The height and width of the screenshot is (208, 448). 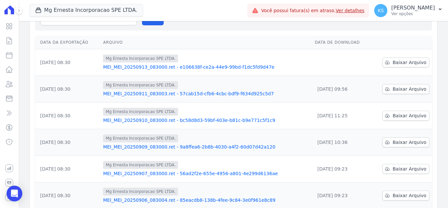 What do you see at coordinates (206, 200) in the screenshot?
I see `a: MEI_MEI_20250906_083004.ret - 85eacdb8-138b-4fee-9c84-3e0f961e8c89` at bounding box center [206, 200].